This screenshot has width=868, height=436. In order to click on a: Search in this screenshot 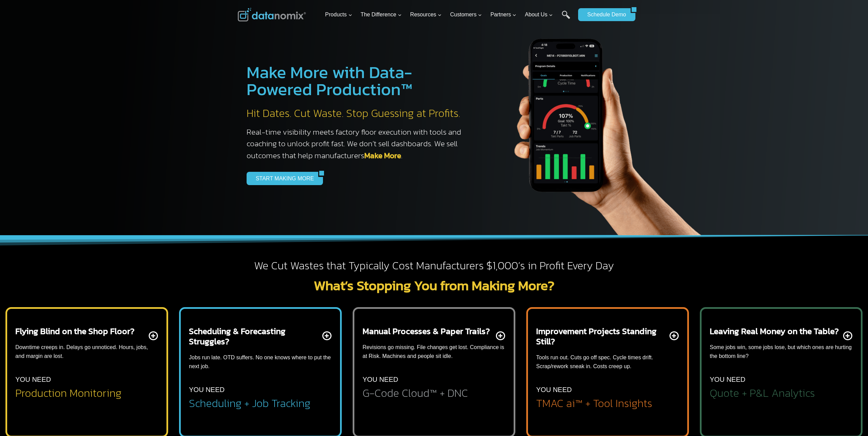, I will do `click(566, 18)`.